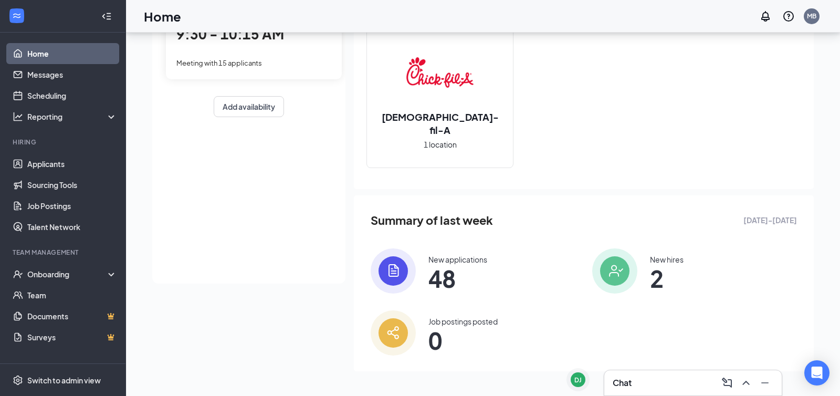 The width and height of the screenshot is (840, 396). Describe the element at coordinates (765, 16) in the screenshot. I see `svg: Notifications` at that location.